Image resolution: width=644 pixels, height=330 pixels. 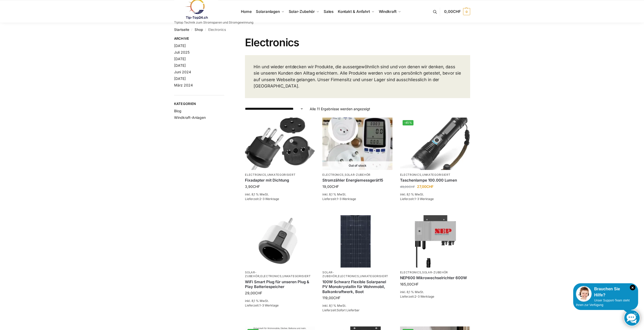 I want to click on span: 0,00, so click(x=452, y=11).